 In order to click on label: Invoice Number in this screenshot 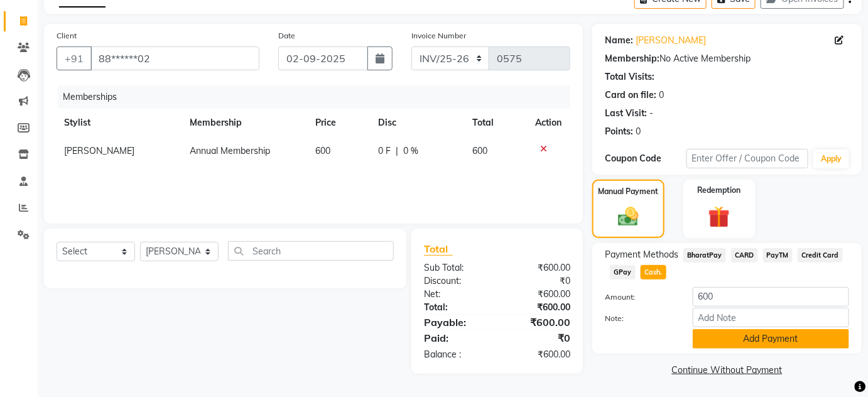, I will do `click(438, 36)`.